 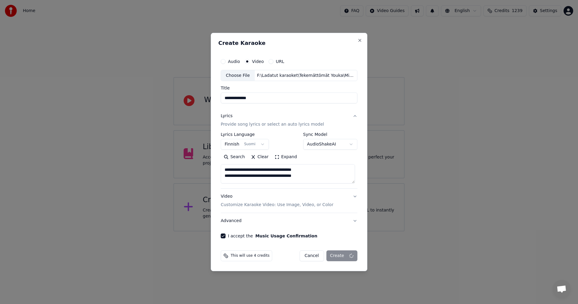 I want to click on label: I accept the, so click(x=273, y=236).